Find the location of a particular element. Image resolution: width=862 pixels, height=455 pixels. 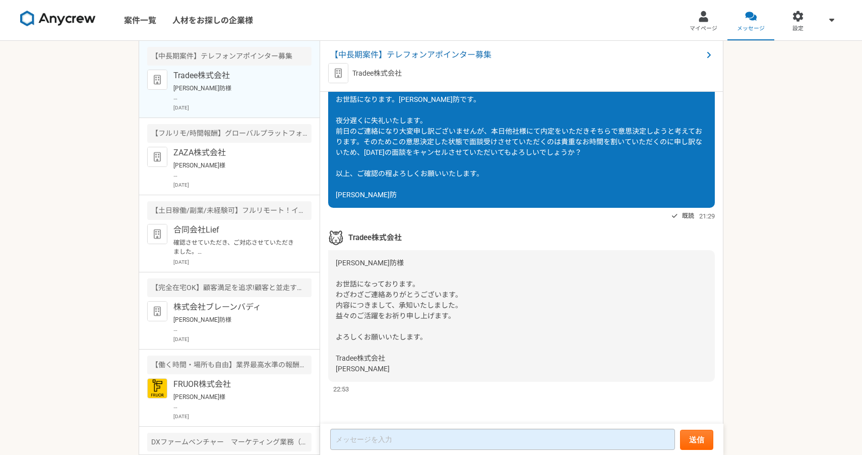

div: 【フルリモ/時間報酬】グローバルプラットフォームのカスタマーサクセス急募！ is located at coordinates (229, 133).